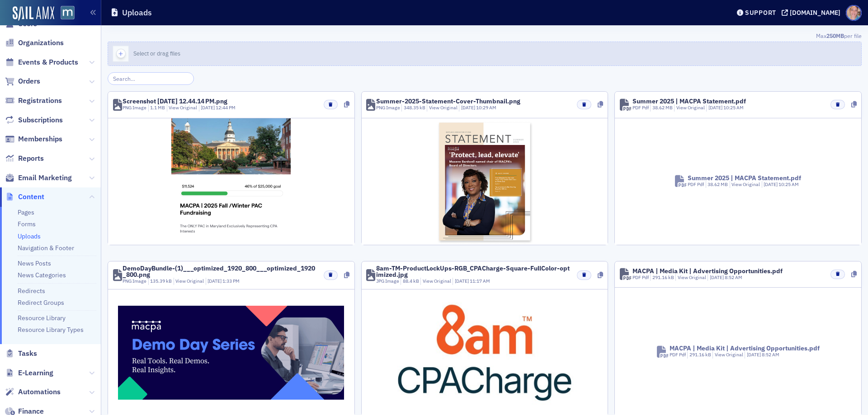 The image size is (868, 415). I want to click on span: E-Learning, so click(36, 373).